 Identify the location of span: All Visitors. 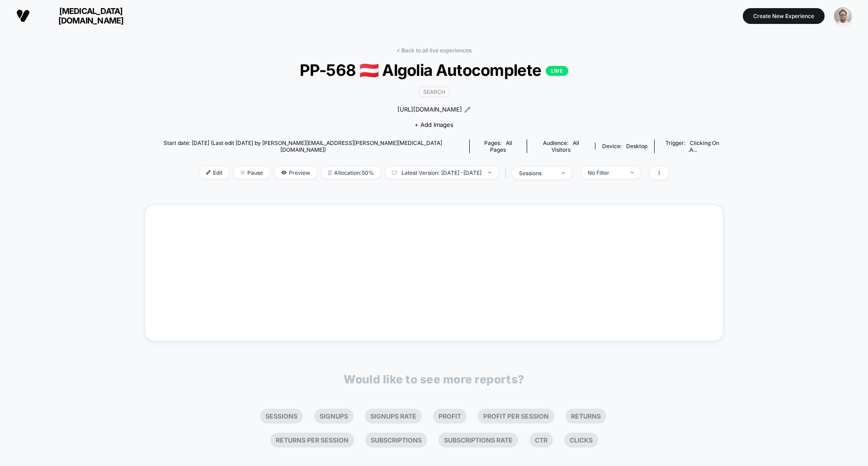
(565, 146).